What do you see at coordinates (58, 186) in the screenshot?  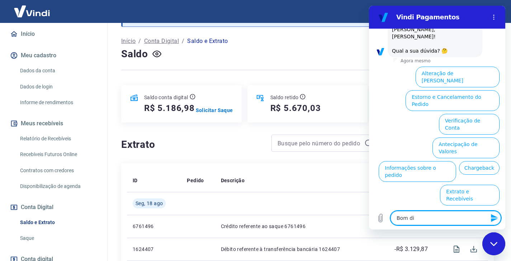 I see `a: Disponibilização de agenda` at bounding box center [58, 186].